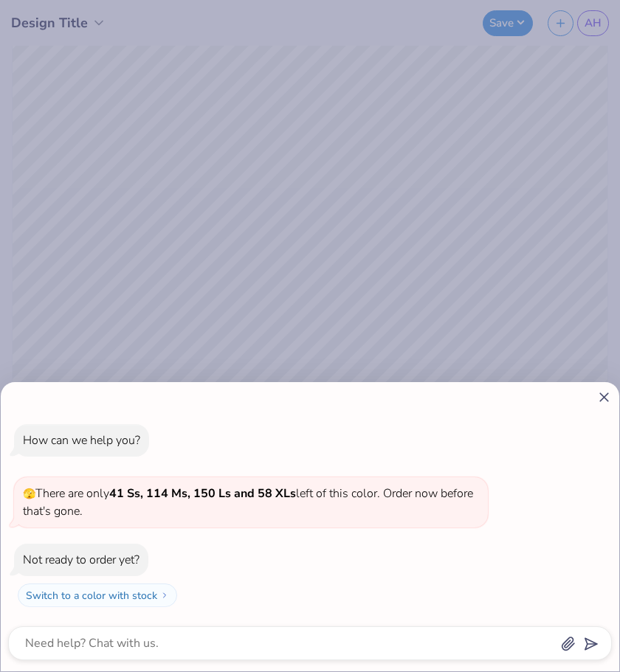 The image size is (620, 672). I want to click on strong: 41 Ss, 114 Ms, 150 Ls and 58 XLs, so click(202, 493).